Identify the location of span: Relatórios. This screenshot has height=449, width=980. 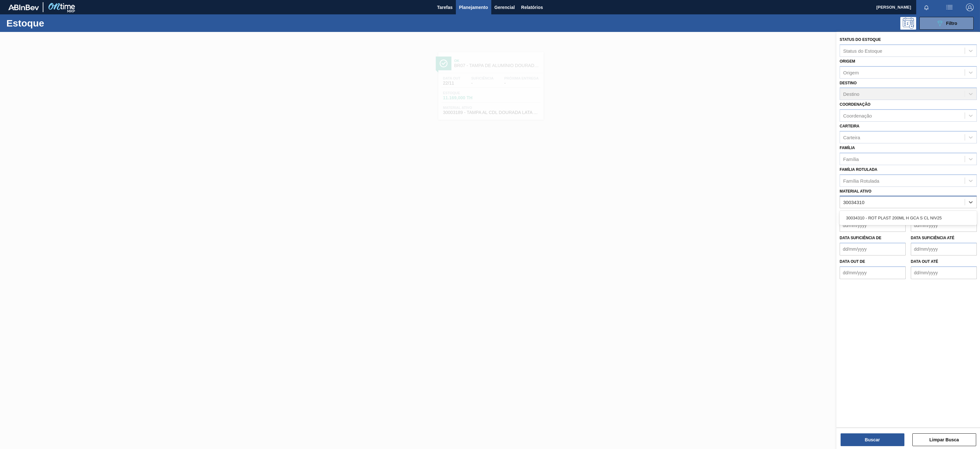
(532, 8).